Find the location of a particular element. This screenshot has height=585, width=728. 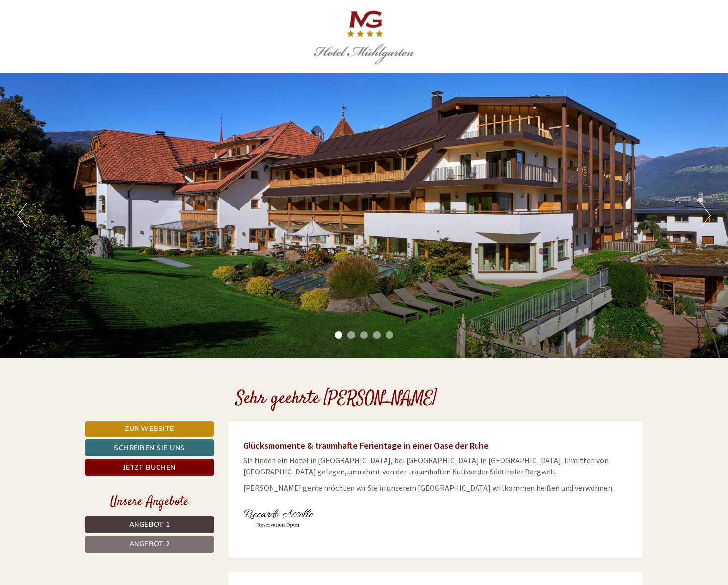

button: Previous is located at coordinates (21, 215).